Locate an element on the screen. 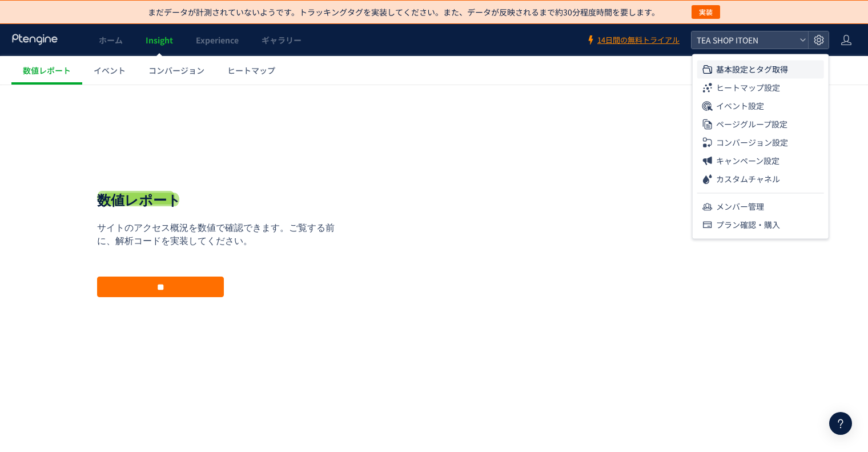  h1: 数値レポート is located at coordinates (139, 116).